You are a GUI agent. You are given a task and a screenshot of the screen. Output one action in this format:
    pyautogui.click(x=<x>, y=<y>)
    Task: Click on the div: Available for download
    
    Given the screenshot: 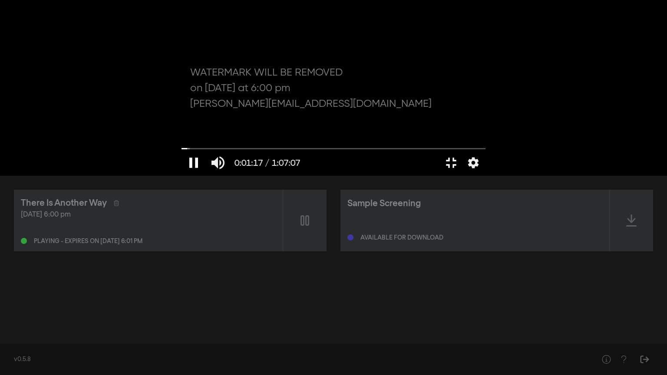 What is the action you would take?
    pyautogui.click(x=402, y=238)
    